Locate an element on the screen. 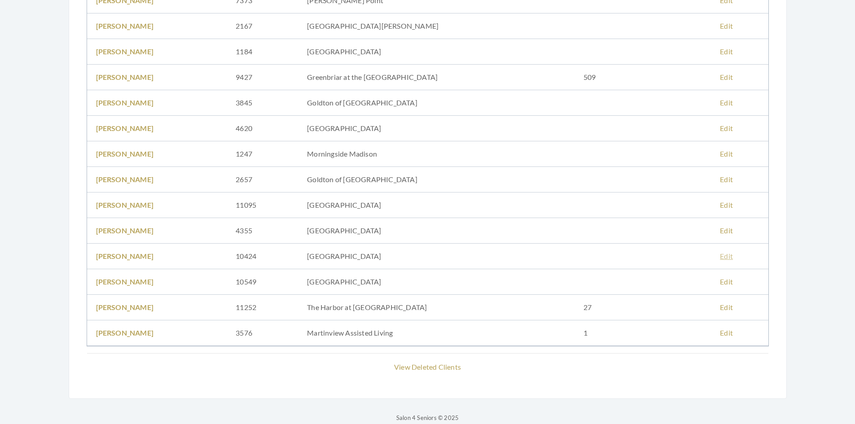  td: 509 is located at coordinates (643, 77).